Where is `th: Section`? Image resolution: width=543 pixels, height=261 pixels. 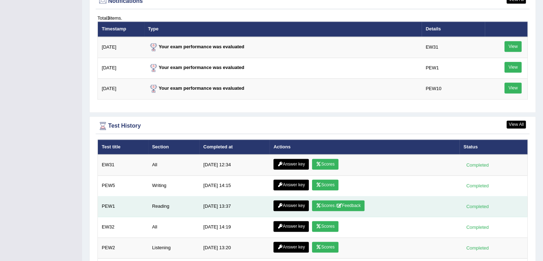 th: Section is located at coordinates (174, 147).